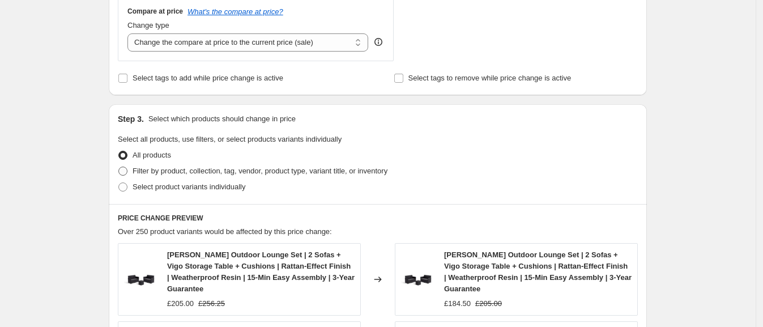  What do you see at coordinates (260, 170) in the screenshot?
I see `span: Filter by product, collection, tag, vendor, product type, variant title, or inventory` at bounding box center [260, 170].